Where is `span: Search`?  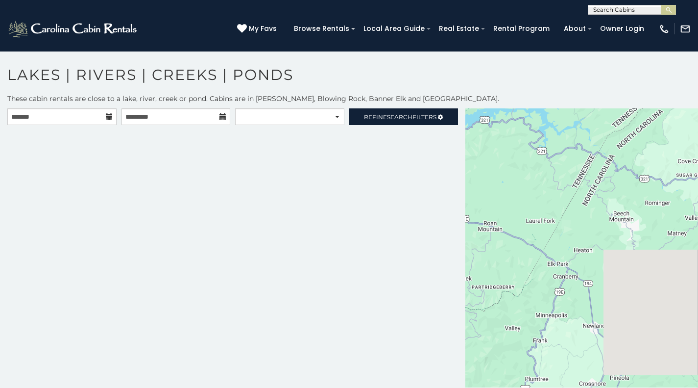 span: Search is located at coordinates (400, 117).